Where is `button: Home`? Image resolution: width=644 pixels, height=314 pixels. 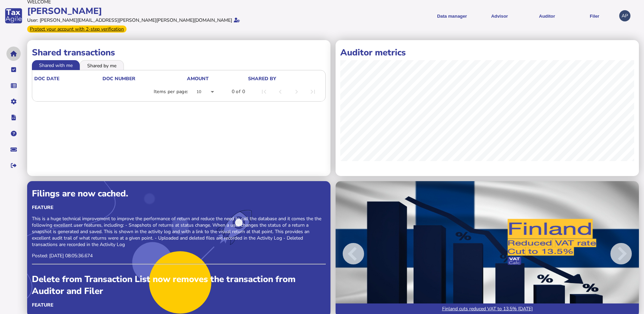 button: Home is located at coordinates (14, 54).